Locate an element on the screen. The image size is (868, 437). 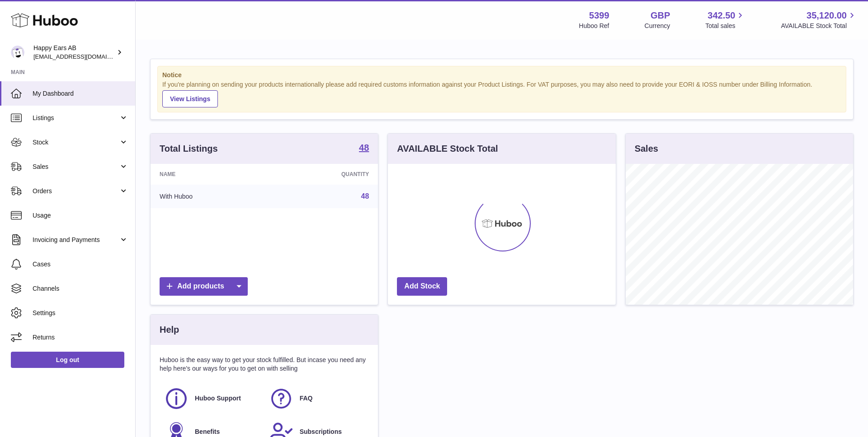
span: Channels is located at coordinates (80, 289).